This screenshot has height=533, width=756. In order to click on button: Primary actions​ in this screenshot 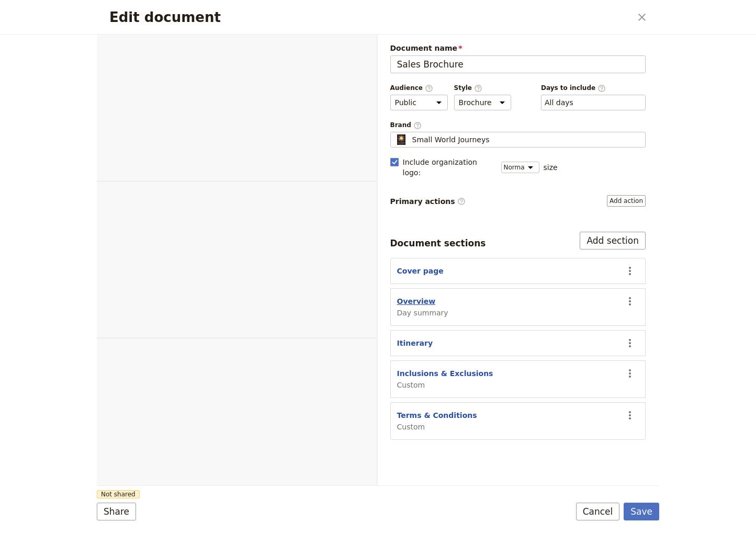, I will do `click(627, 201)`.